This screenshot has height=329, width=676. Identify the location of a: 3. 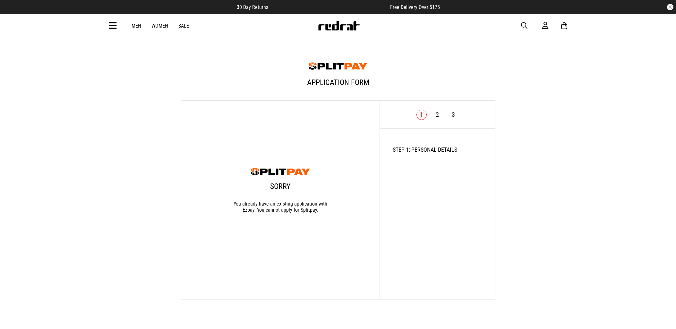
(453, 115).